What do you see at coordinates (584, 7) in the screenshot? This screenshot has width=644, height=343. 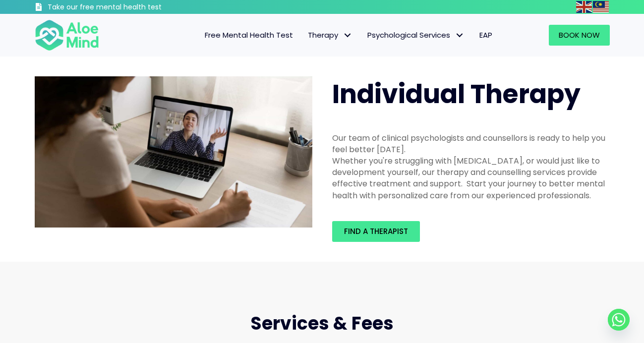 I see `img: en` at bounding box center [584, 7].